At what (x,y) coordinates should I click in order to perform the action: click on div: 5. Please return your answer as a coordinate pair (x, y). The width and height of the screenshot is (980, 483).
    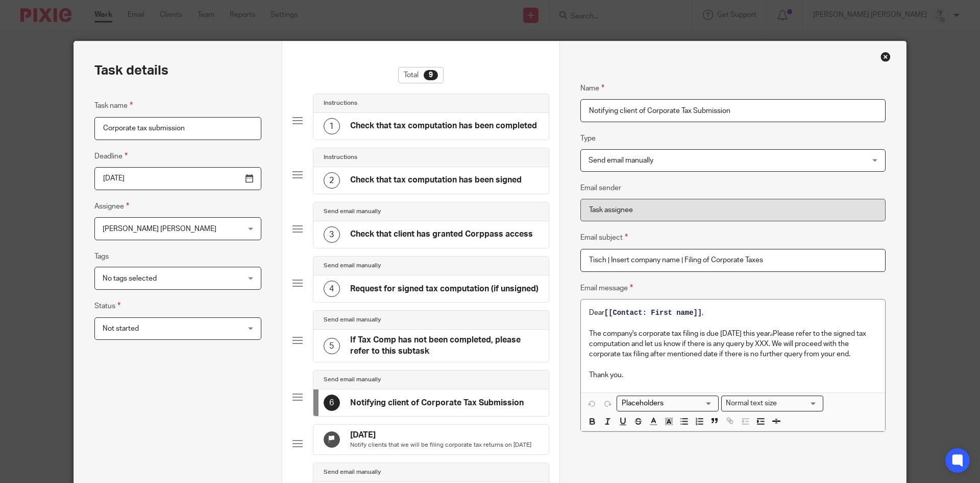
    Looking at the image, I should click on (332, 346).